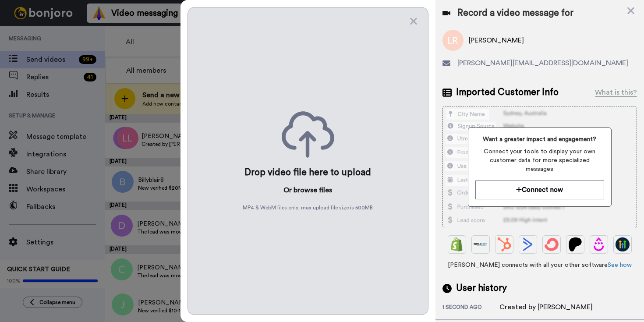  Describe the element at coordinates (540, 139) in the screenshot. I see `span: Want a greater impact and engagement?` at that location.